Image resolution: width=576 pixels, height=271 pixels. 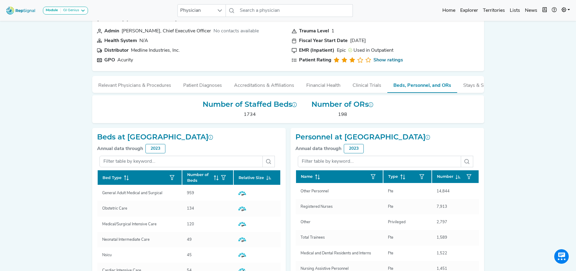 What do you see at coordinates (422, 84) in the screenshot?
I see `button: Beds, Personnel, and ORs` at bounding box center [422, 84].